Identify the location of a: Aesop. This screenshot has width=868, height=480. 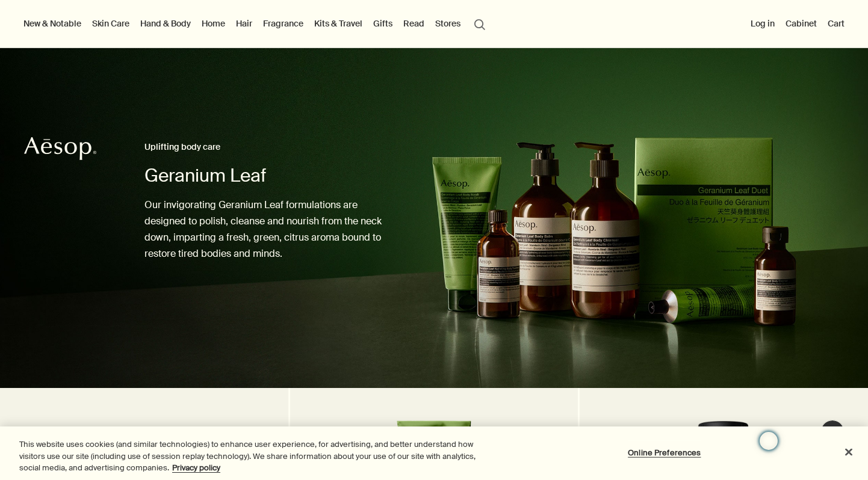
(60, 149).